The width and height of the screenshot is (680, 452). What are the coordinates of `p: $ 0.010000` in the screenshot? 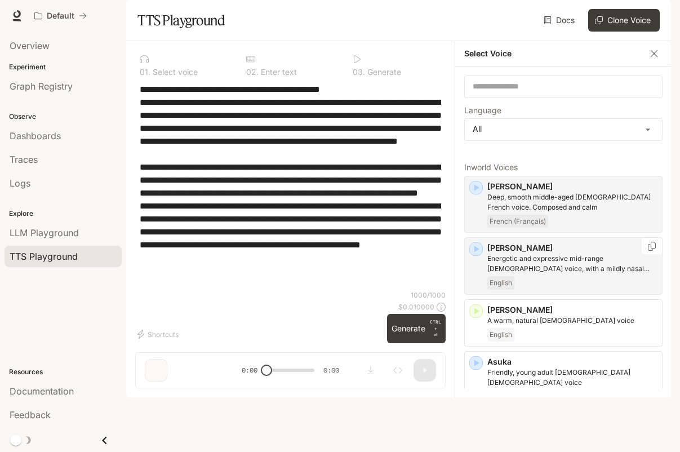 It's located at (417, 307).